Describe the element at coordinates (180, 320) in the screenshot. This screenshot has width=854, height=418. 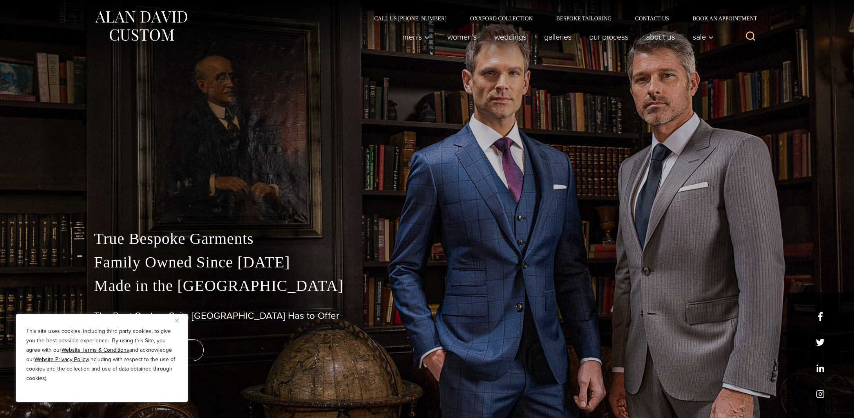
I see `button: Close` at that location.